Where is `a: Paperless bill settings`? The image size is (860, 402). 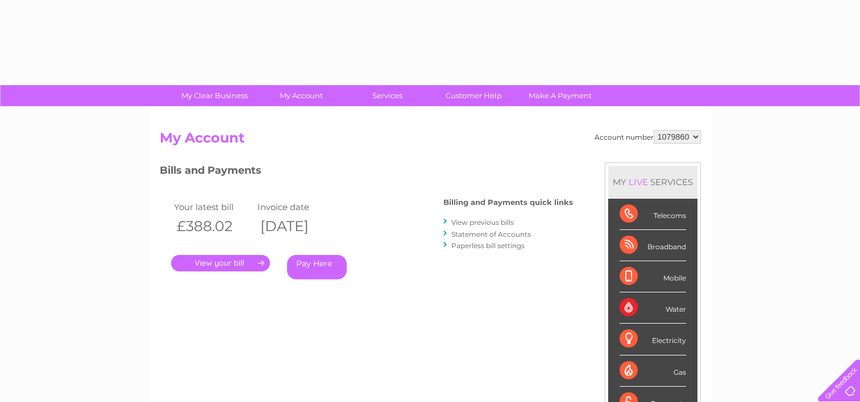 a: Paperless bill settings is located at coordinates (487, 245).